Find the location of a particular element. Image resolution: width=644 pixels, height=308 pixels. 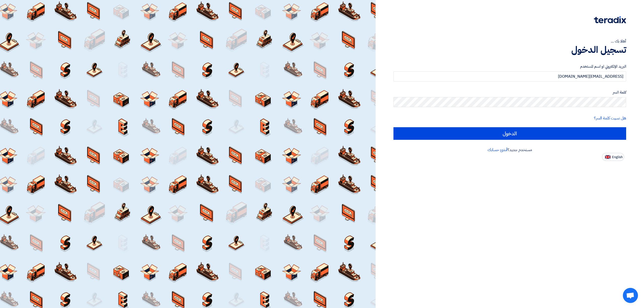

input: أدخل بريد العمل الإلكتروني او اسم المستخدم الخاص بك ... is located at coordinates (510, 76).